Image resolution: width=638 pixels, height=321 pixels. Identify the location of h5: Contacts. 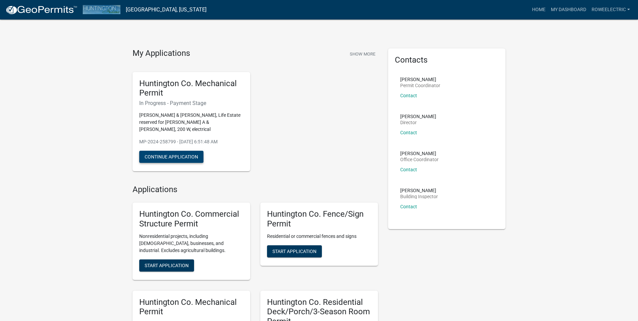
(447, 60).